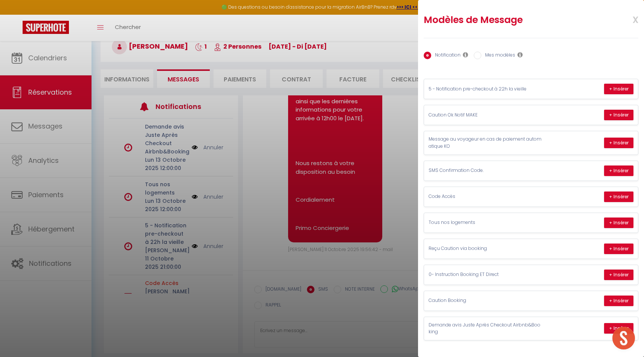  Describe the element at coordinates (485, 89) in the screenshot. I see `p: 5 - Notification pre-checkout à 22h la vieille` at that location.